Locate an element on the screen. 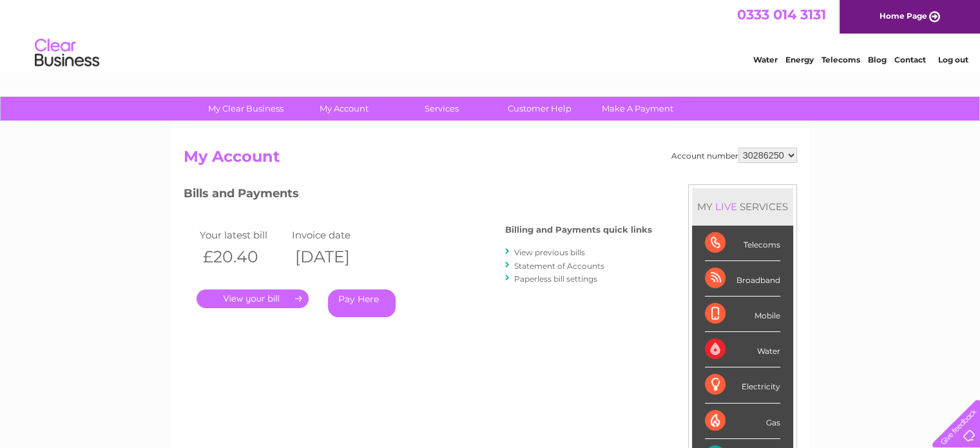 The height and width of the screenshot is (448, 980). a: Water is located at coordinates (766, 60).